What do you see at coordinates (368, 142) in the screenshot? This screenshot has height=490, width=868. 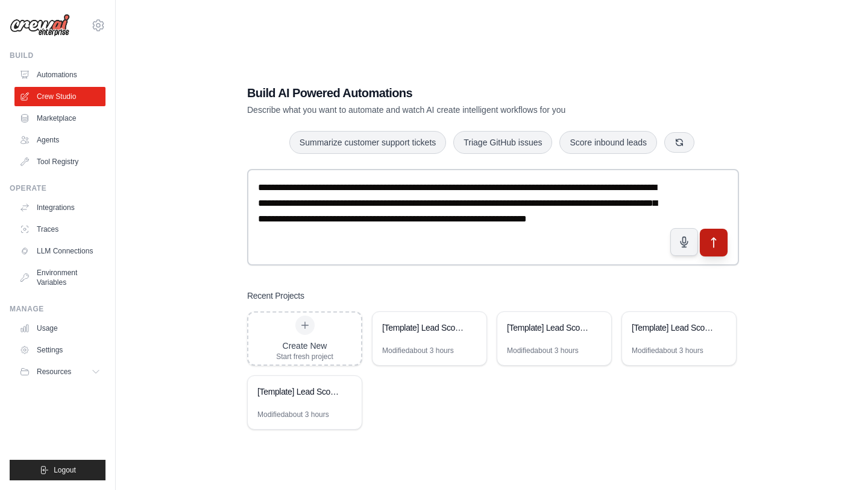 I see `button: Summarize customer support tickets` at bounding box center [368, 142].